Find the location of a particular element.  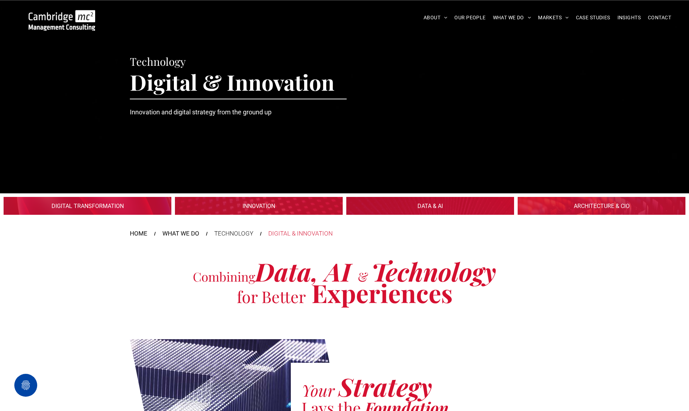

span: Digital & Innovation is located at coordinates (232, 82).